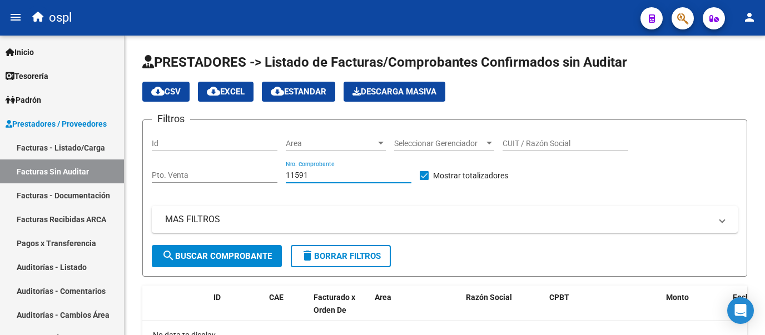  Describe the element at coordinates (166, 92) in the screenshot. I see `button: CSV` at that location.